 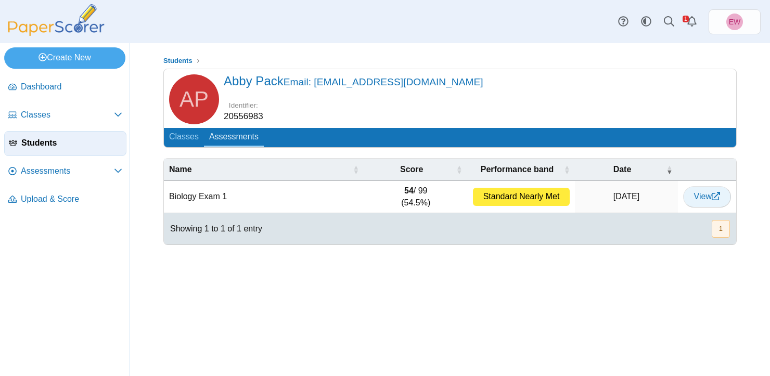 I want to click on span: Score, so click(x=412, y=170).